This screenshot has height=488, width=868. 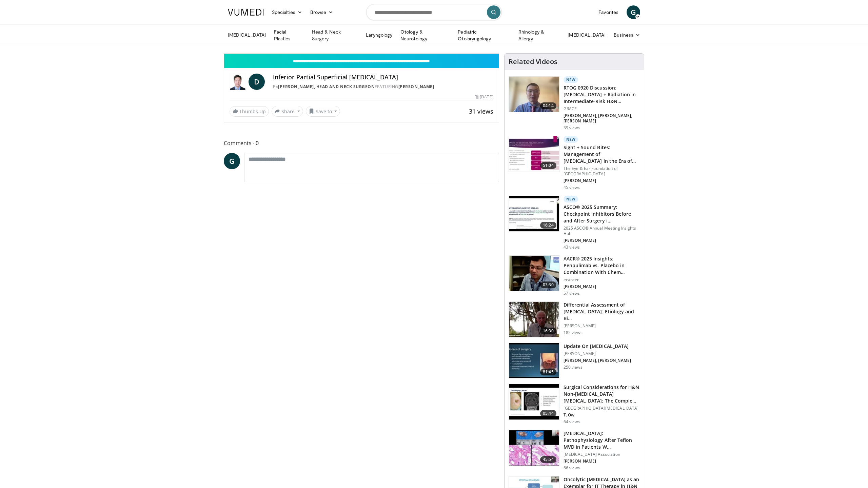 What do you see at coordinates (289, 35) in the screenshot?
I see `a: Facial Plastics` at bounding box center [289, 35].